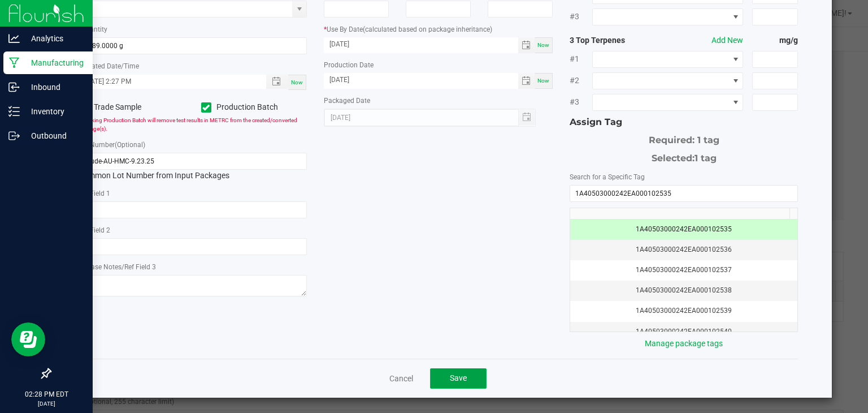 This screenshot has width=868, height=413. I want to click on button: Save, so click(459, 379).